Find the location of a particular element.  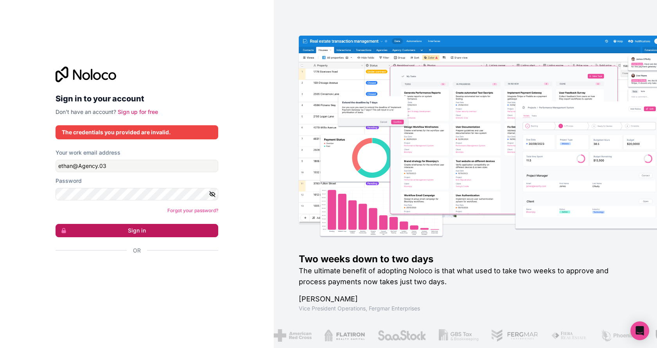

h1: Two weeks down to two days is located at coordinates (466, 259).